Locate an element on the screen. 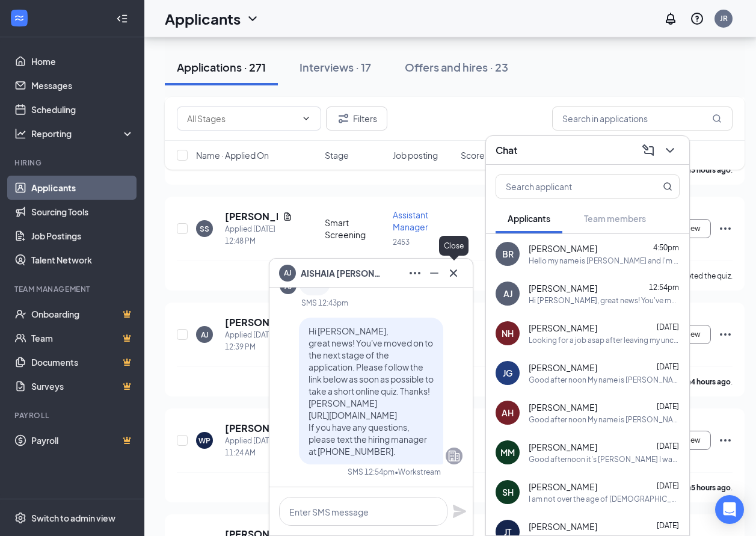 The width and height of the screenshot is (756, 536). div: MM is located at coordinates (508, 453).